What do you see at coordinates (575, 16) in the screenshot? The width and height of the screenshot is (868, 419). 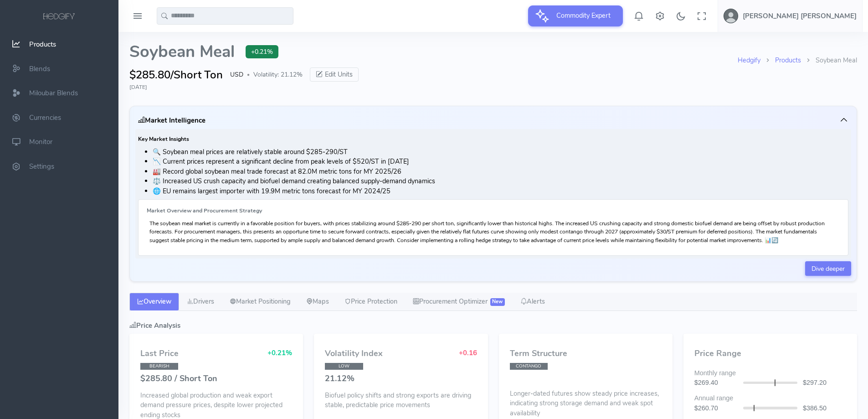 I see `button: Commodity Expert` at bounding box center [575, 16].